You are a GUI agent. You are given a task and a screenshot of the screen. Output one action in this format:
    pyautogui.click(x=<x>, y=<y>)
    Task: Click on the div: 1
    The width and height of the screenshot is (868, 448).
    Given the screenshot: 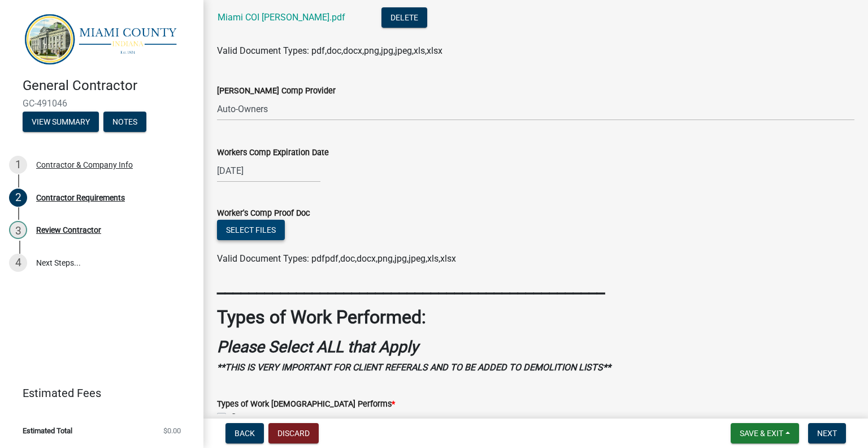 What is the action you would take?
    pyautogui.click(x=18, y=165)
    